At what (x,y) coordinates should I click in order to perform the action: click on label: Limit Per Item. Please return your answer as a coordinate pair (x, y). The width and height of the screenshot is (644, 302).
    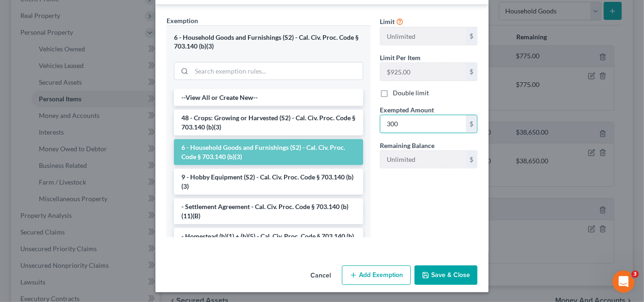
    Looking at the image, I should click on (400, 57).